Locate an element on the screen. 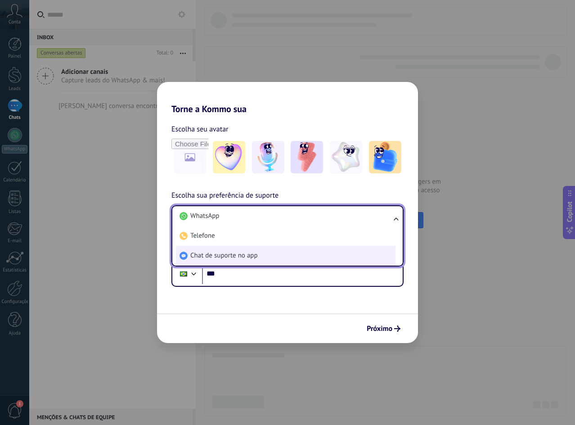 This screenshot has width=575, height=425. img: -5.jpeg is located at coordinates (385, 157).